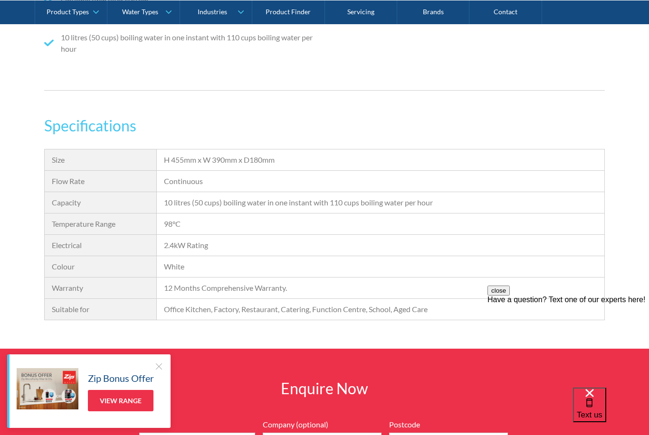 This screenshot has height=435, width=649. What do you see at coordinates (121, 378) in the screenshot?
I see `h5: Zip Bonus Offer` at bounding box center [121, 378].